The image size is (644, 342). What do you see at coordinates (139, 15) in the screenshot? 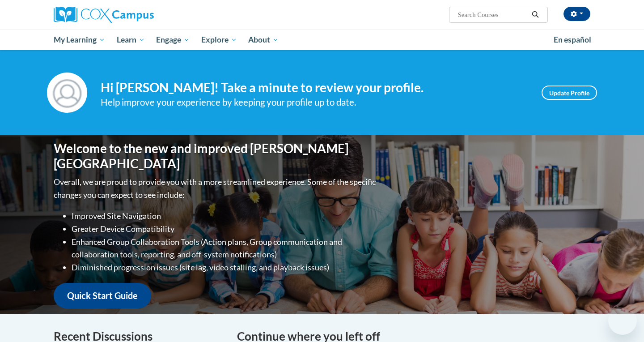
I see `a: Cox Campus` at bounding box center [139, 15].